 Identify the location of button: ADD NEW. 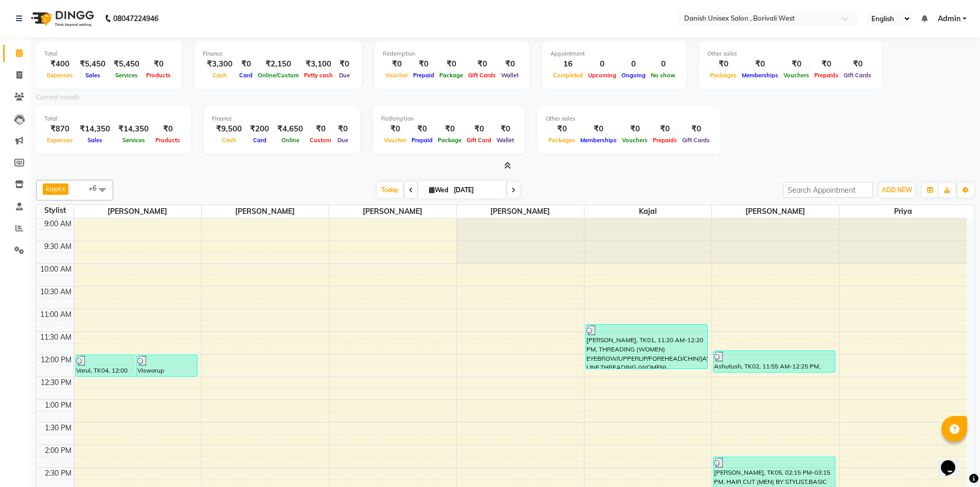
(896, 190).